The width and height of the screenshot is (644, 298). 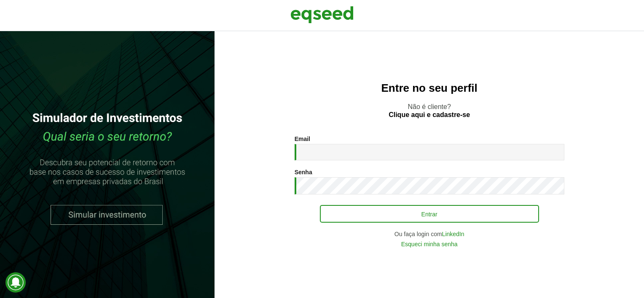 I want to click on p: Não é cliente?, so click(x=429, y=111).